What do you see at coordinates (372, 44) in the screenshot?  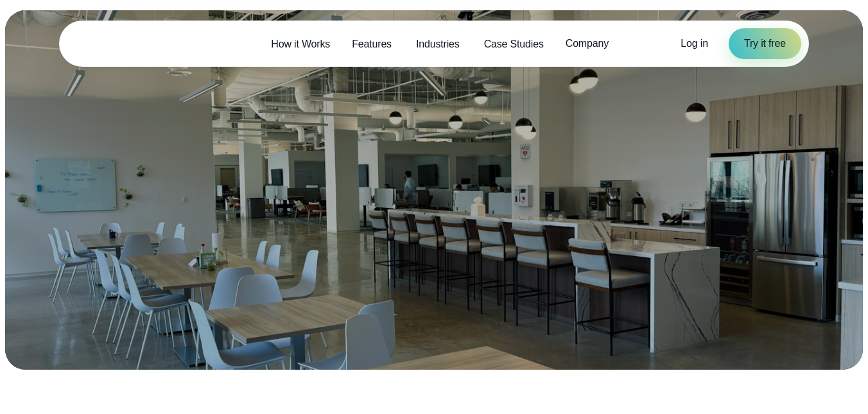 I see `span: Features` at bounding box center [372, 44].